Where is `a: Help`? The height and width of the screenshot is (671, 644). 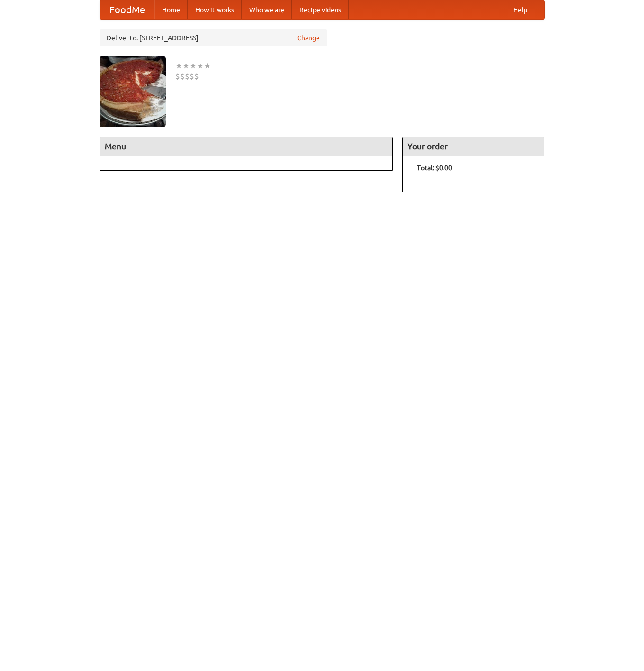
a: Help is located at coordinates (520, 10).